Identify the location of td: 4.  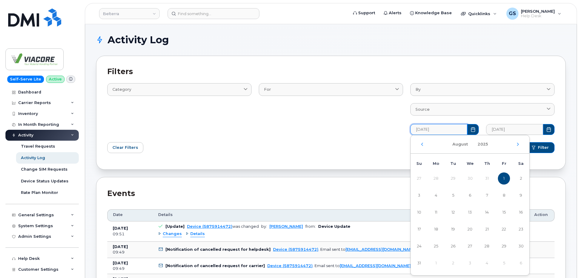
(436, 196).